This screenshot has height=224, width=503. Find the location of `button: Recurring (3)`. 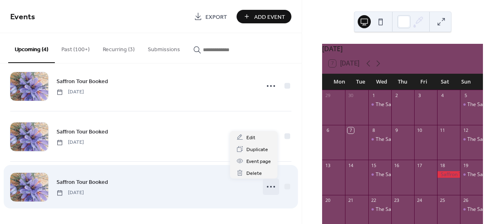

button: Recurring (3) is located at coordinates (119, 48).